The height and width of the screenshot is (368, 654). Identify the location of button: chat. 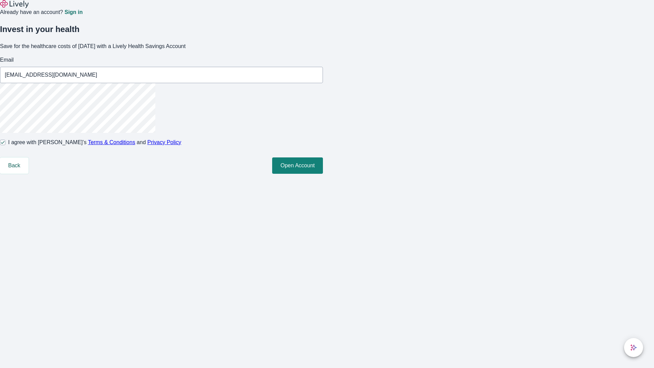
(634, 347).